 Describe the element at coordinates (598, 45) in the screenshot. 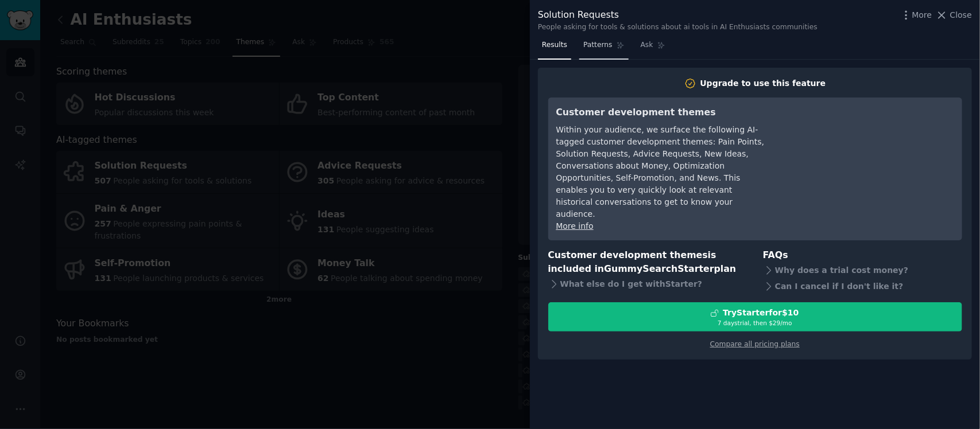

I see `span: Patterns` at that location.